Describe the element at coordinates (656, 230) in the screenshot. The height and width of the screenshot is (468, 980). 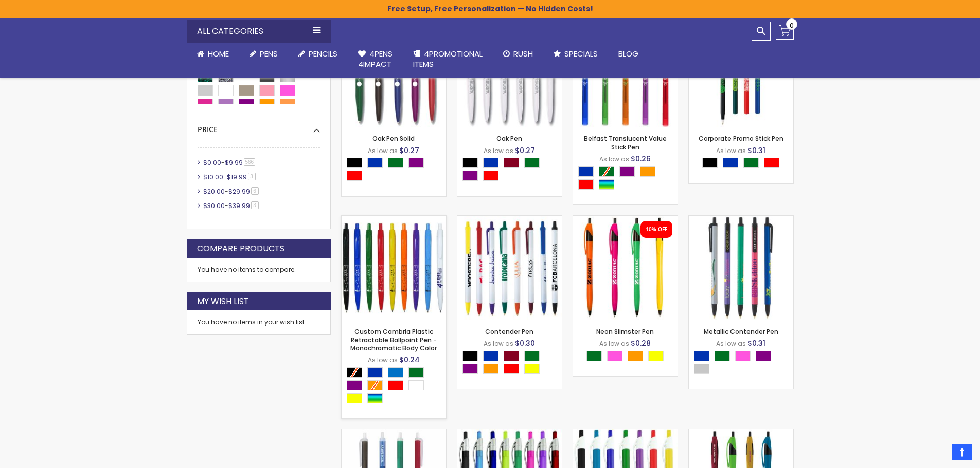
I see `div: 10% OFF` at that location.